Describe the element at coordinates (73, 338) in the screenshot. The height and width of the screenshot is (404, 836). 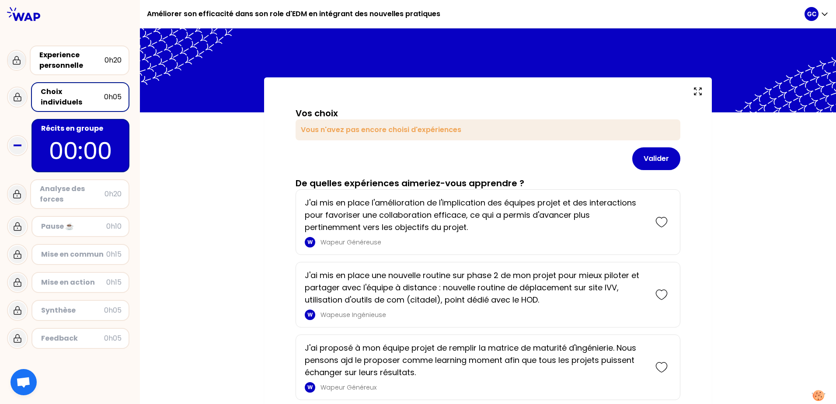
I see `div: Feedback` at that location.